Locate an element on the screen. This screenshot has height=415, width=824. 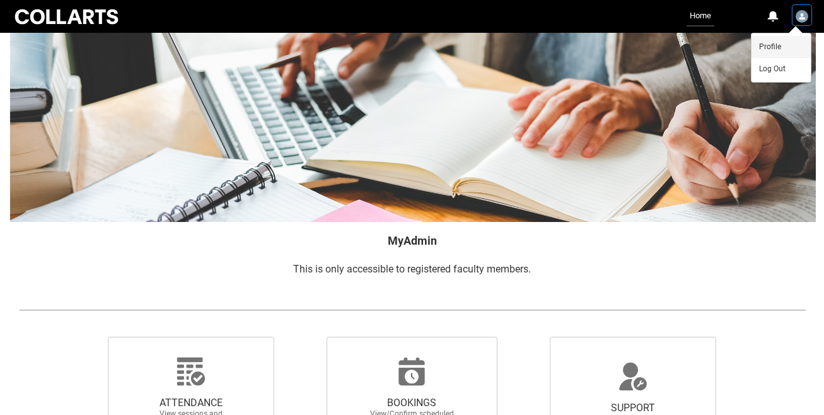
span: Log Out is located at coordinates (772, 69).